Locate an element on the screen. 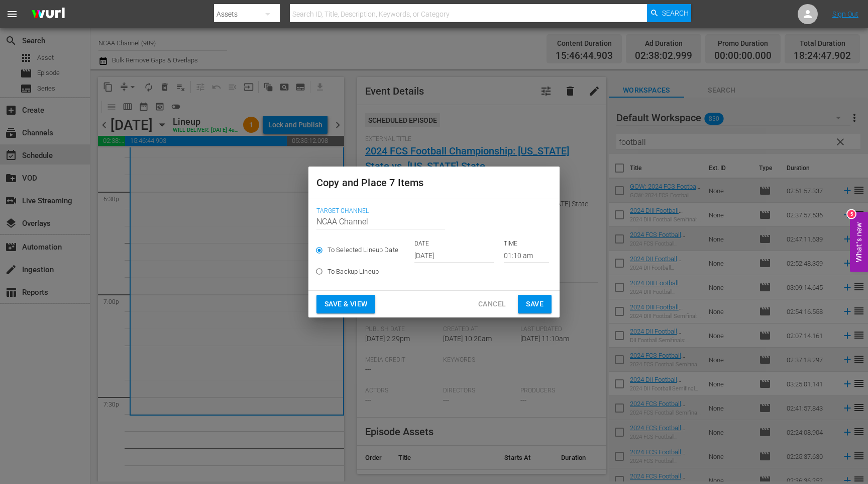 This screenshot has height=484, width=868. span: Save is located at coordinates (534, 304).